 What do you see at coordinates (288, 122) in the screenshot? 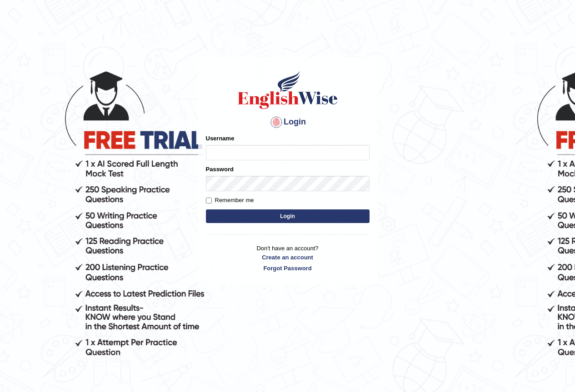
I see `h4: Login` at bounding box center [288, 122].